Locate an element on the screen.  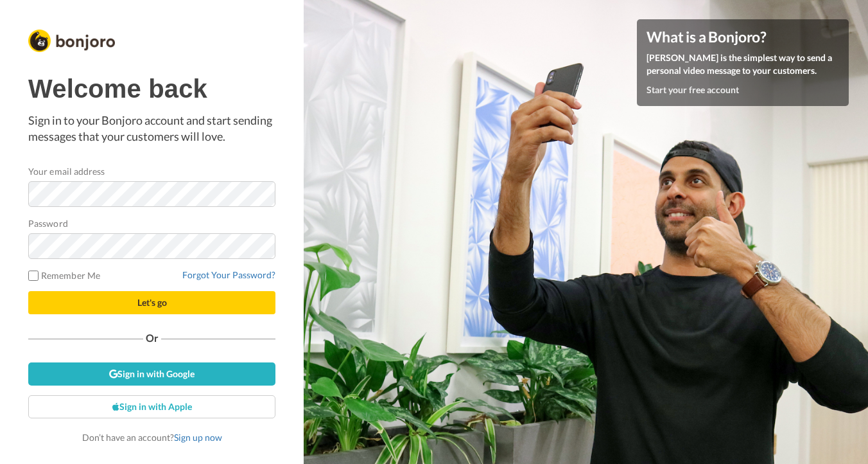
a: Sign up now is located at coordinates (198, 437).